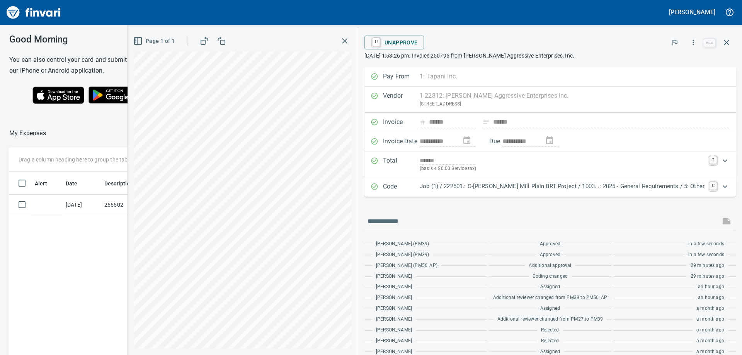 The width and height of the screenshot is (742, 355). What do you see at coordinates (726, 221) in the screenshot?
I see `span: This records your message into the invoice and notifies anyone mentioned` at bounding box center [726, 221].